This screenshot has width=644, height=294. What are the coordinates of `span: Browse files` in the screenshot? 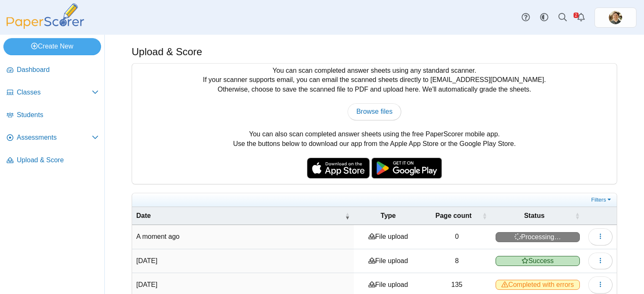 It's located at (374, 111).